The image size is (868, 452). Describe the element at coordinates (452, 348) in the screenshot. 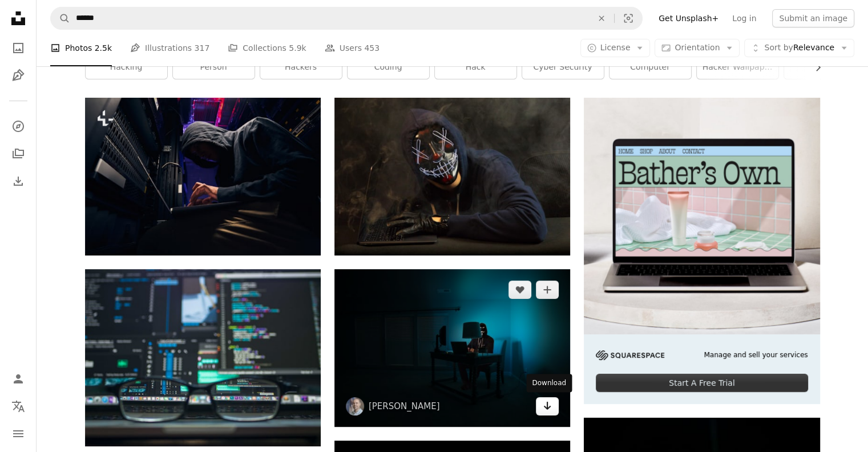

I see `a: man siting facing laptop` at that location.